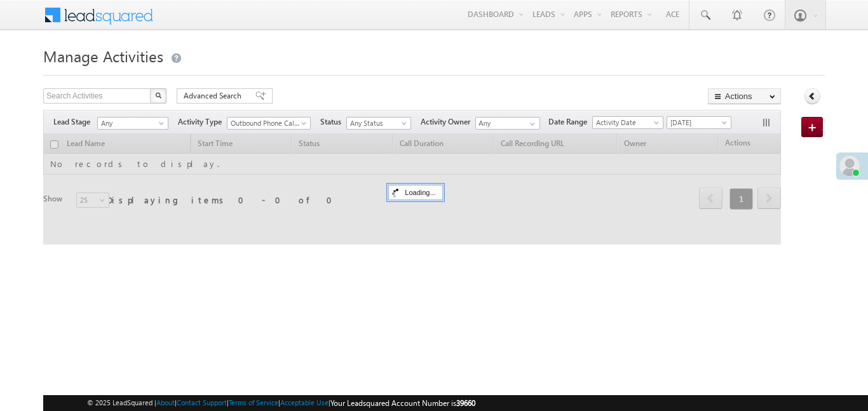  I want to click on span: Date Range, so click(570, 122).